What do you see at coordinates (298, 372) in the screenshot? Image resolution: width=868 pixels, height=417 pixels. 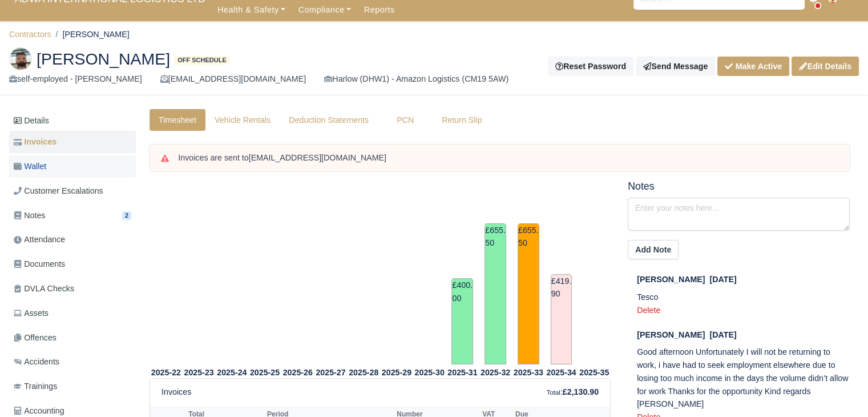 I see `th: 2025-26` at bounding box center [298, 372].